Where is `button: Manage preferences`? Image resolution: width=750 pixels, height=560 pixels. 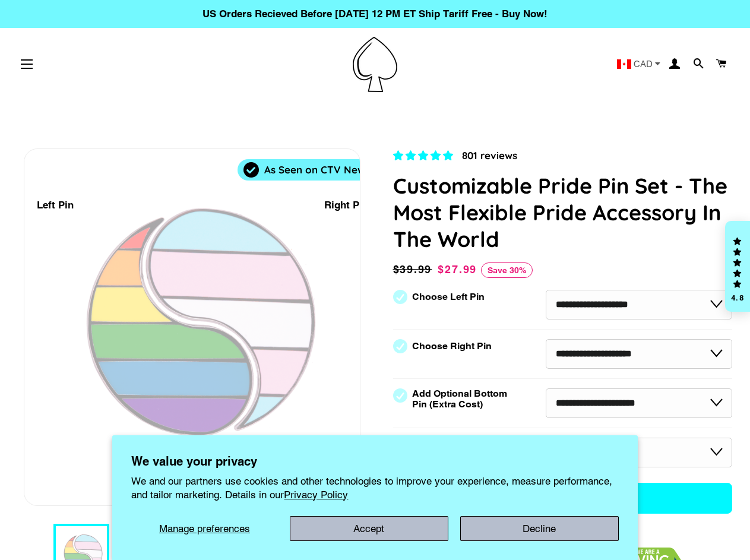
button: Manage preferences is located at coordinates (205, 529).